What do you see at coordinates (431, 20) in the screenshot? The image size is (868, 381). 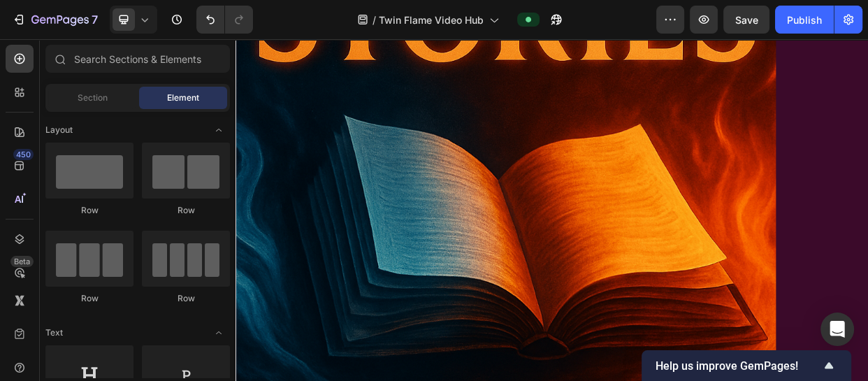 I see `span: Twin Flame Video Hub` at bounding box center [431, 20].